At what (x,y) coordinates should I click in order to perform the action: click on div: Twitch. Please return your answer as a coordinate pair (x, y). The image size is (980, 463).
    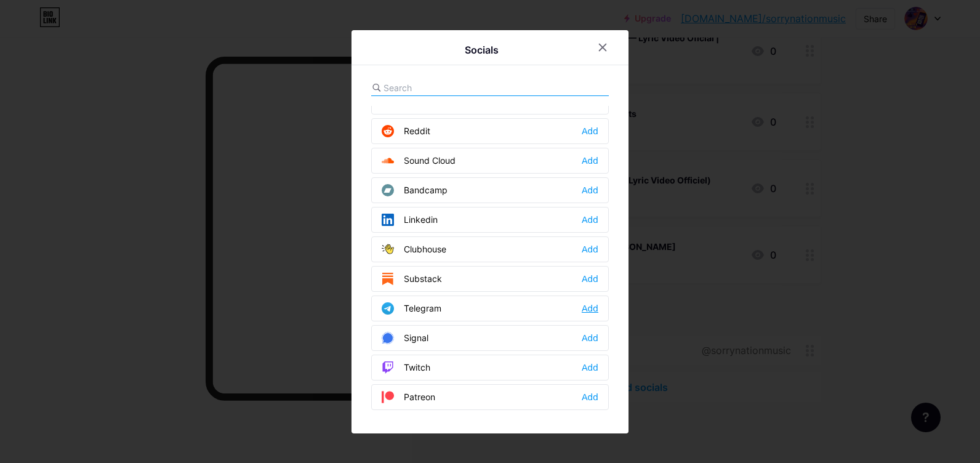
    Looking at the image, I should click on (406, 367).